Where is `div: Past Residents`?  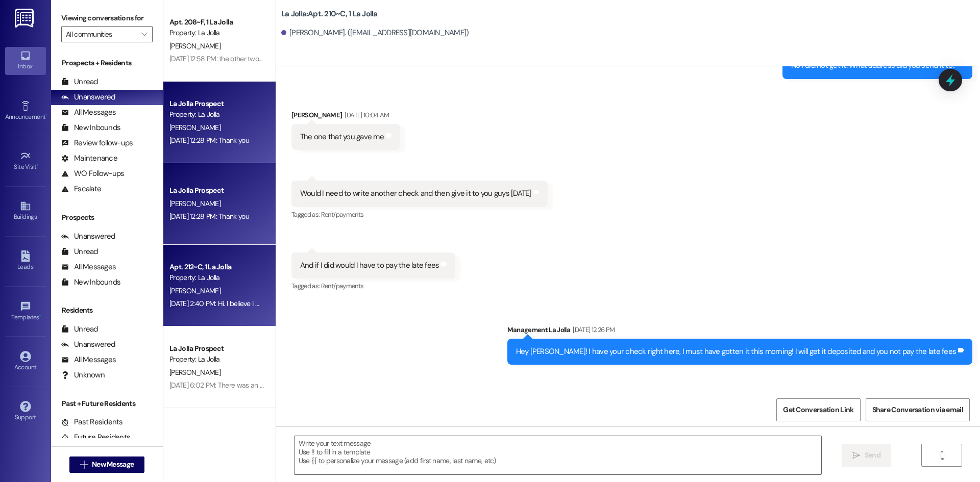
div: Past Residents is located at coordinates (92, 422).